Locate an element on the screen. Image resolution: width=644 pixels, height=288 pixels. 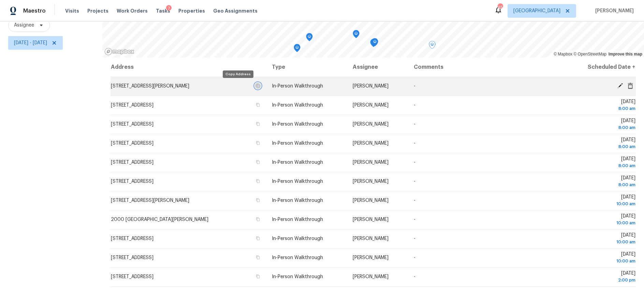
span: Cancel is located at coordinates (631, 86).